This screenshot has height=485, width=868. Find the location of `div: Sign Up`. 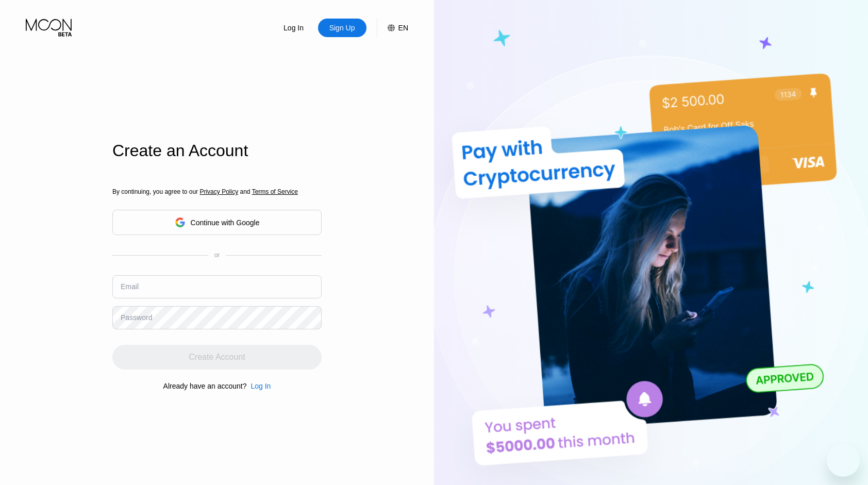

div: Sign Up is located at coordinates (343, 27).